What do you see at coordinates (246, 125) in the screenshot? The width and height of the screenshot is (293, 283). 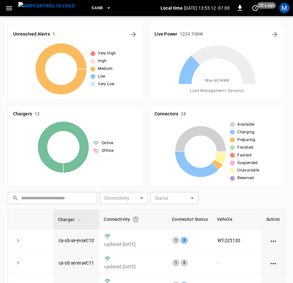 I see `span: Available` at bounding box center [246, 125].